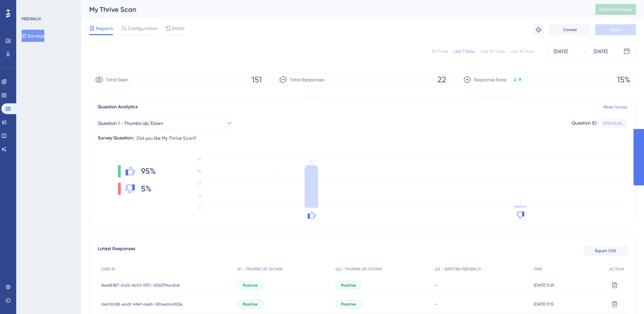 This screenshot has width=644, height=314. What do you see at coordinates (117, 79) in the screenshot?
I see `span: Total Seen` at bounding box center [117, 79].